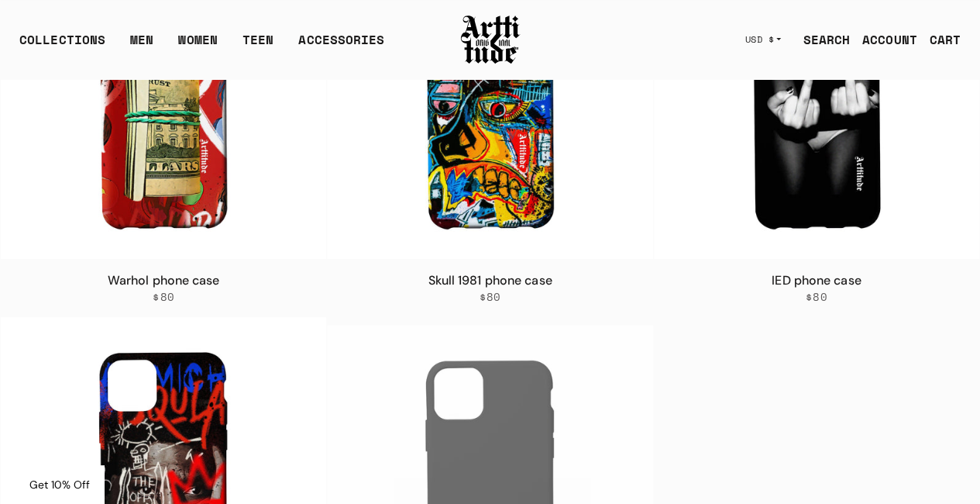 This screenshot has width=980, height=504. What do you see at coordinates (197, 46) in the screenshot?
I see `a: WOMEN` at bounding box center [197, 46].